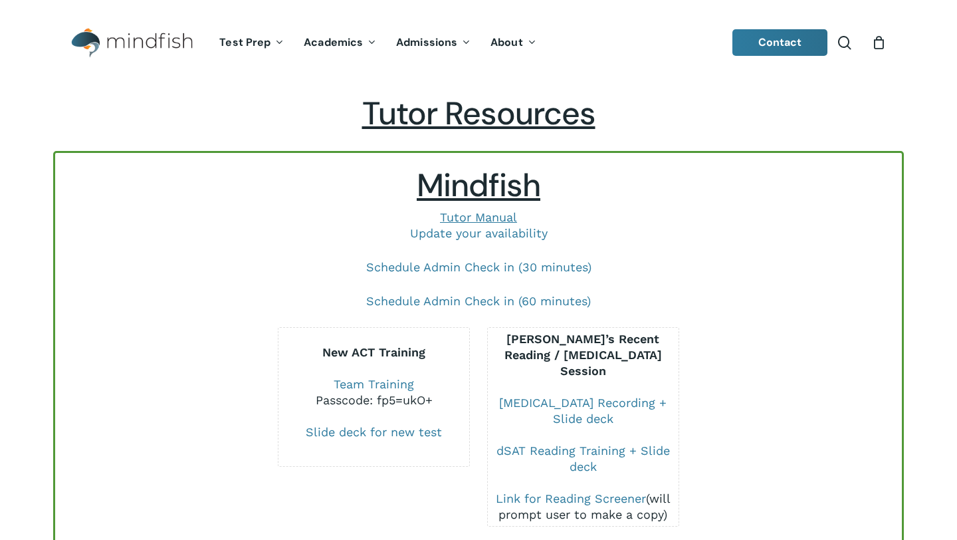 Image resolution: width=957 pixels, height=540 pixels. What do you see at coordinates (478, 185) in the screenshot?
I see `span: Mindfish` at bounding box center [478, 185].